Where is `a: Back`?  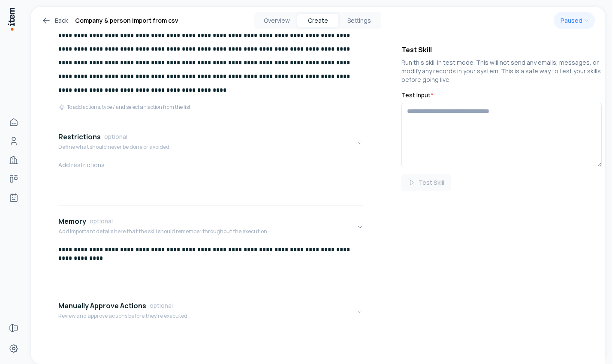
a: Back is located at coordinates (54, 21).